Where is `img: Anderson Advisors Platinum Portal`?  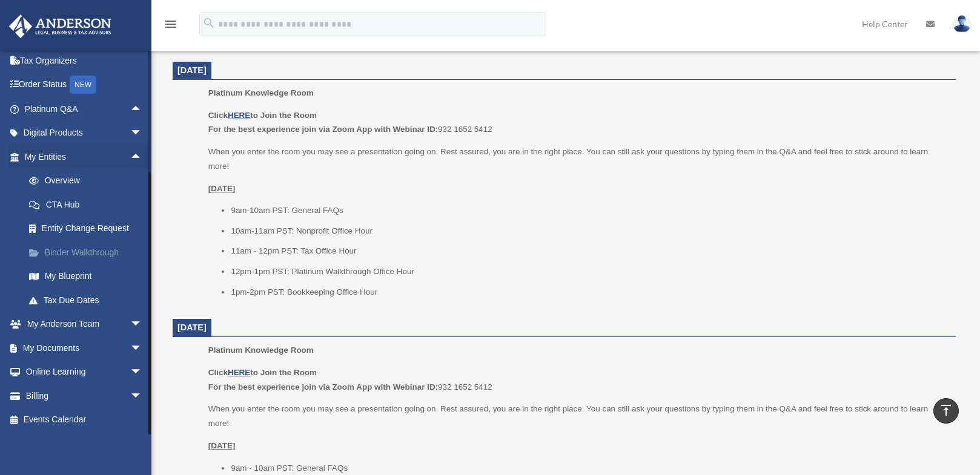
img: Anderson Advisors Platinum Portal is located at coordinates (60, 26).